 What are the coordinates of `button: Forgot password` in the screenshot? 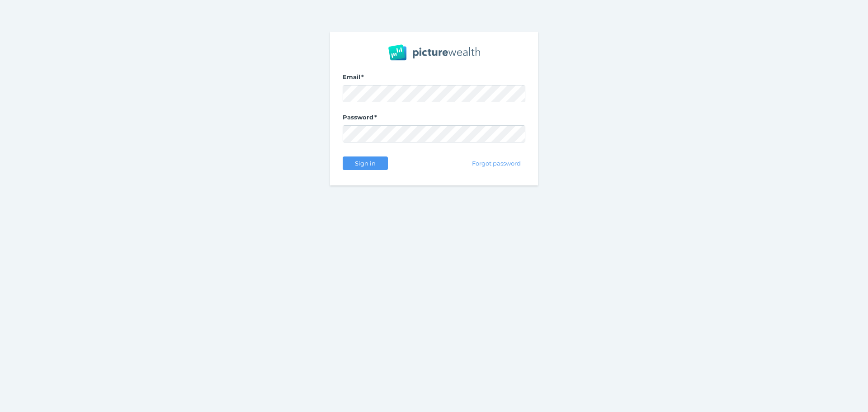 It's located at (497, 163).